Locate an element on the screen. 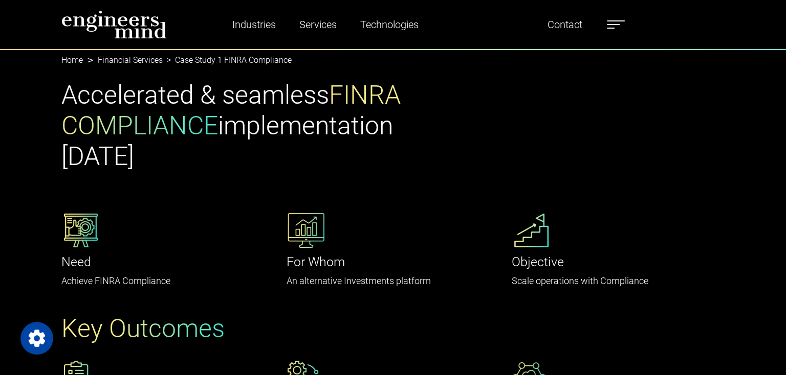 The width and height of the screenshot is (786, 375). nav: breadcrumb is located at coordinates (393, 55).